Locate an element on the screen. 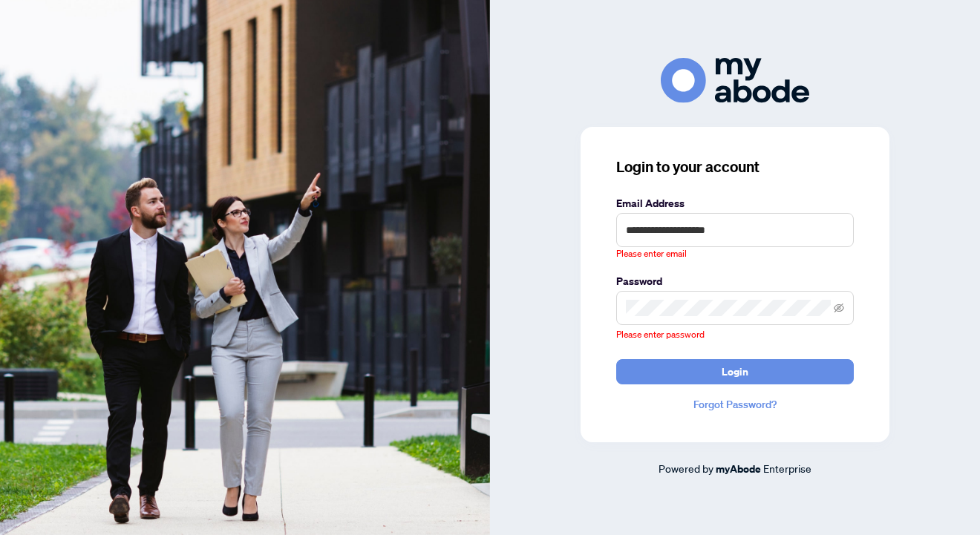  span: Please enter password is located at coordinates (660, 334).